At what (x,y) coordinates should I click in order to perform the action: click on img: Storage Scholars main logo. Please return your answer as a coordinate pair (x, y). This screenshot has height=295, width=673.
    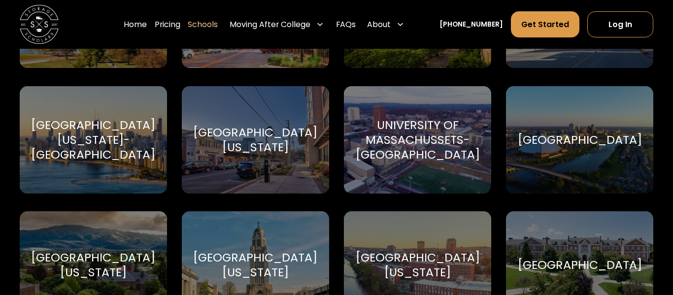
    Looking at the image, I should click on (39, 24).